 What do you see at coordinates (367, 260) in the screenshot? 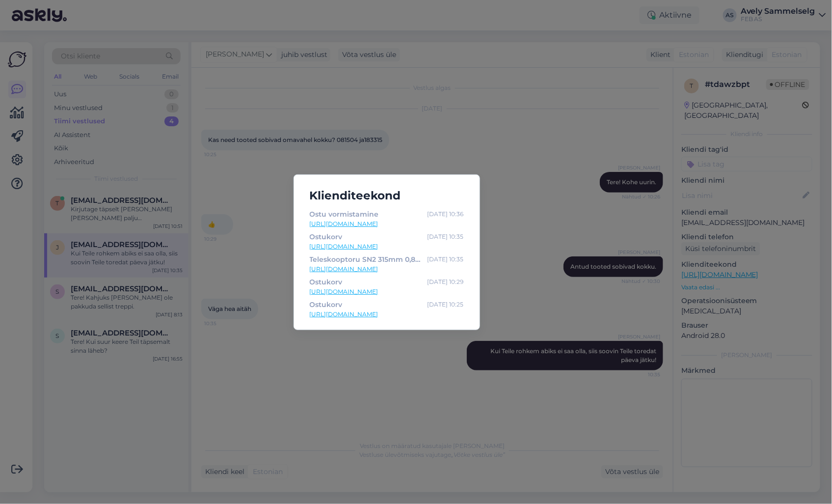
I see `div: Teleskooptoru SN2 315mm 0,8m malmkrae ja umbluugiga CW Normal` at bounding box center [367, 260].